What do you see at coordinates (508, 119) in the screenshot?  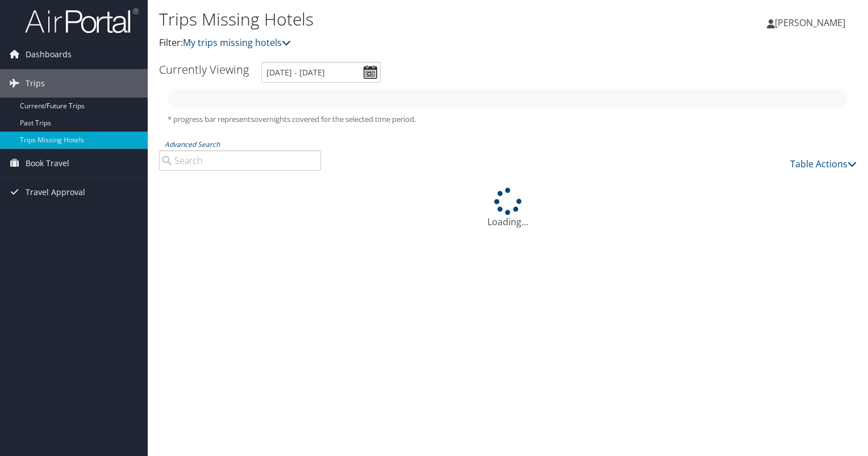 I see `h5: * progress bar represents overnights covered for the selected time period.` at bounding box center [508, 119].